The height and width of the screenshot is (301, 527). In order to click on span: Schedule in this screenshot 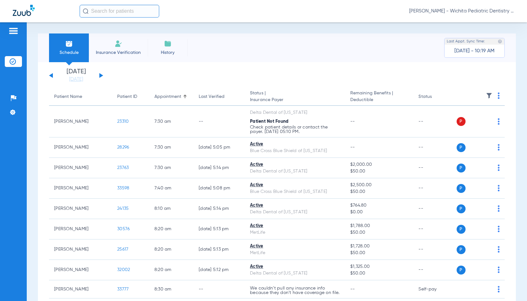, I will do `click(69, 53)`.